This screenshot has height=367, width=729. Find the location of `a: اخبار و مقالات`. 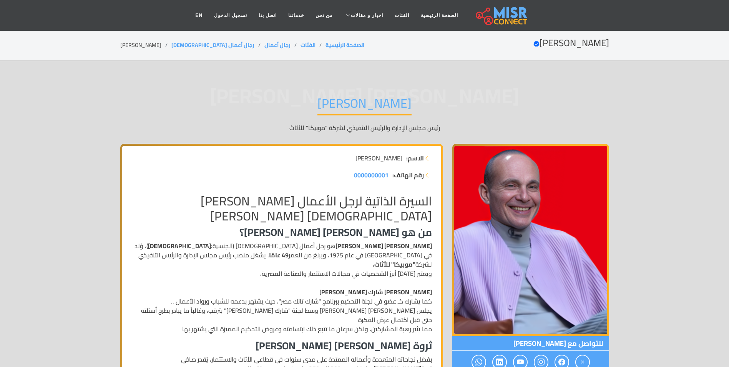

a: اخبار و مقالات is located at coordinates (364, 15).